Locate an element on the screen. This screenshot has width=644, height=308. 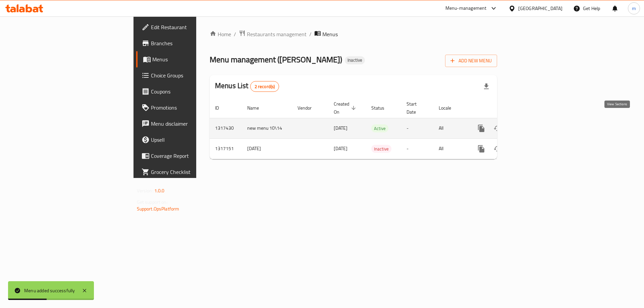
span: Status is located at coordinates (382, 108).